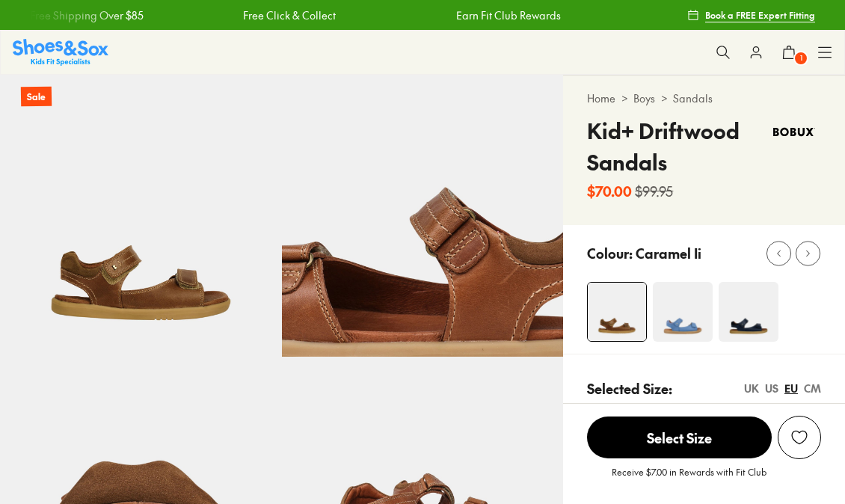 Image resolution: width=845 pixels, height=504 pixels. Describe the element at coordinates (508, 15) in the screenshot. I see `a: Earn Fit Club Rewards` at that location.